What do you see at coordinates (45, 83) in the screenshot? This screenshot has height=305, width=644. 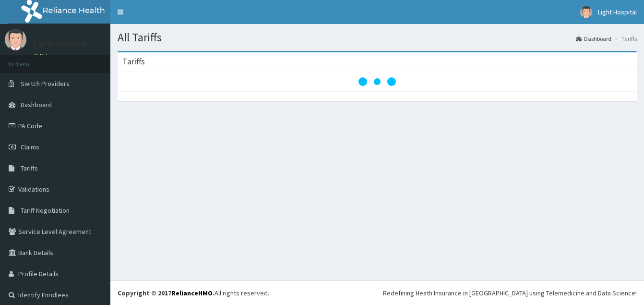 I see `span: Switch Providers` at bounding box center [45, 83].